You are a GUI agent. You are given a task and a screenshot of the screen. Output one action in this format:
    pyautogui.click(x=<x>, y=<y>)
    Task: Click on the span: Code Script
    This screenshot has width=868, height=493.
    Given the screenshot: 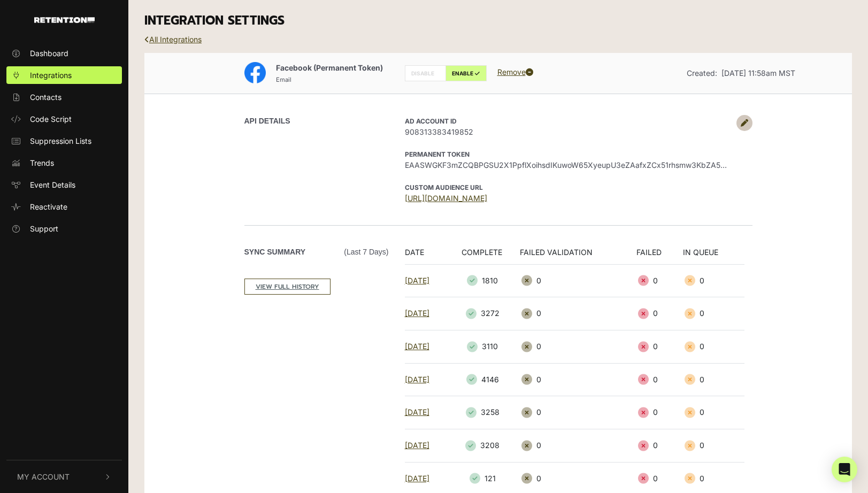 What is the action you would take?
    pyautogui.click(x=51, y=119)
    